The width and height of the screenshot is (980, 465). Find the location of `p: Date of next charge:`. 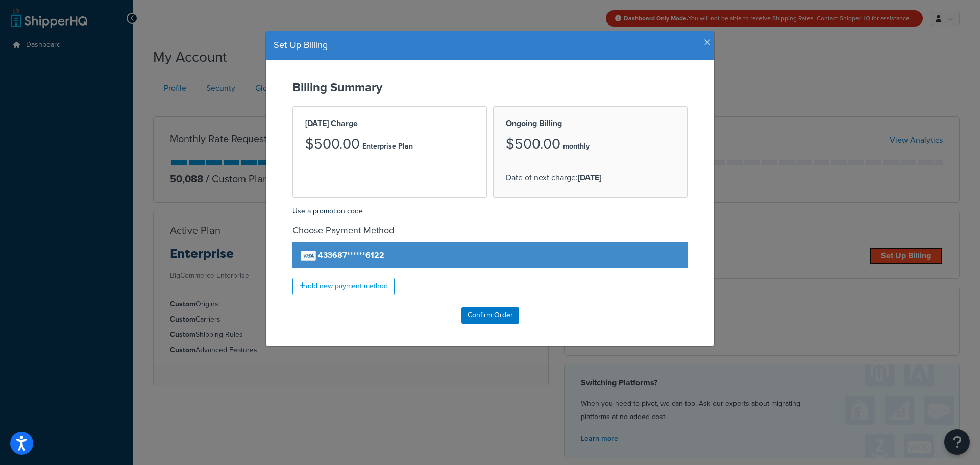

p: Date of next charge: is located at coordinates (590, 178).